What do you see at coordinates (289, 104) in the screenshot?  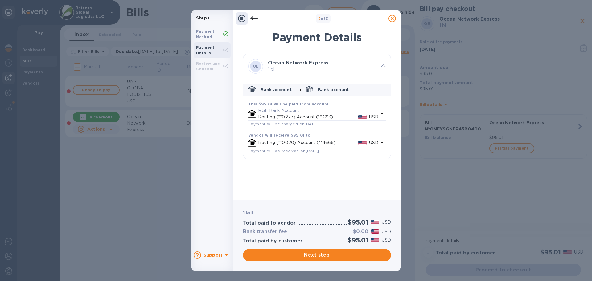 I see `b: This $95.01 will be paid from account` at bounding box center [289, 104].